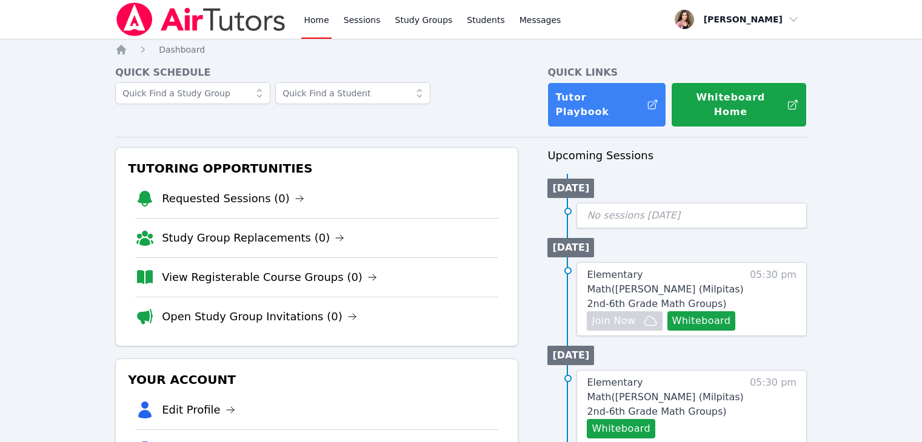 The width and height of the screenshot is (922, 442). What do you see at coordinates (316, 73) in the screenshot?
I see `h4: Quick Schedule` at bounding box center [316, 73].